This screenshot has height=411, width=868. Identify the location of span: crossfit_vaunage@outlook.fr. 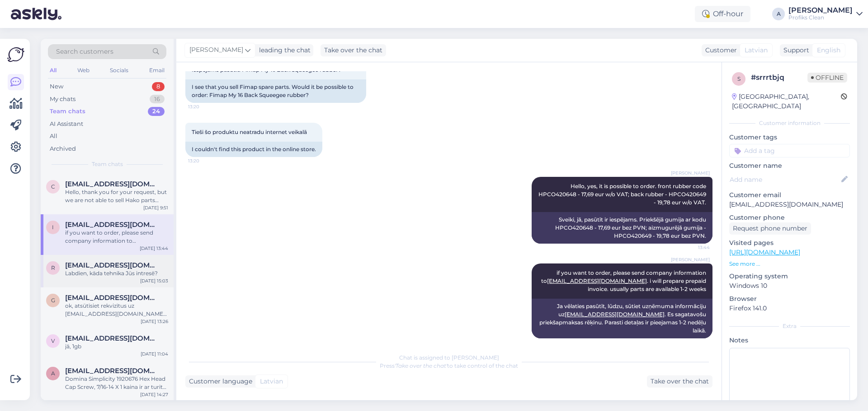
(112, 184).